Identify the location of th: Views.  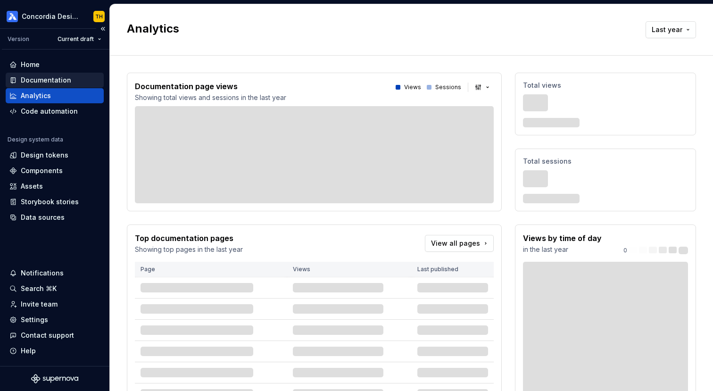
(349, 269).